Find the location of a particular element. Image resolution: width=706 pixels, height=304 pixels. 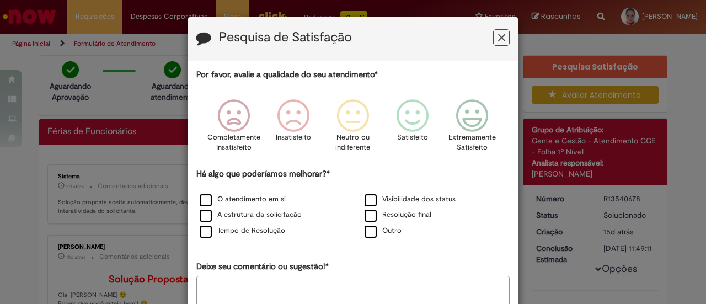

div: Há algo que poderíamos melhorar?* is located at coordinates (353, 203).